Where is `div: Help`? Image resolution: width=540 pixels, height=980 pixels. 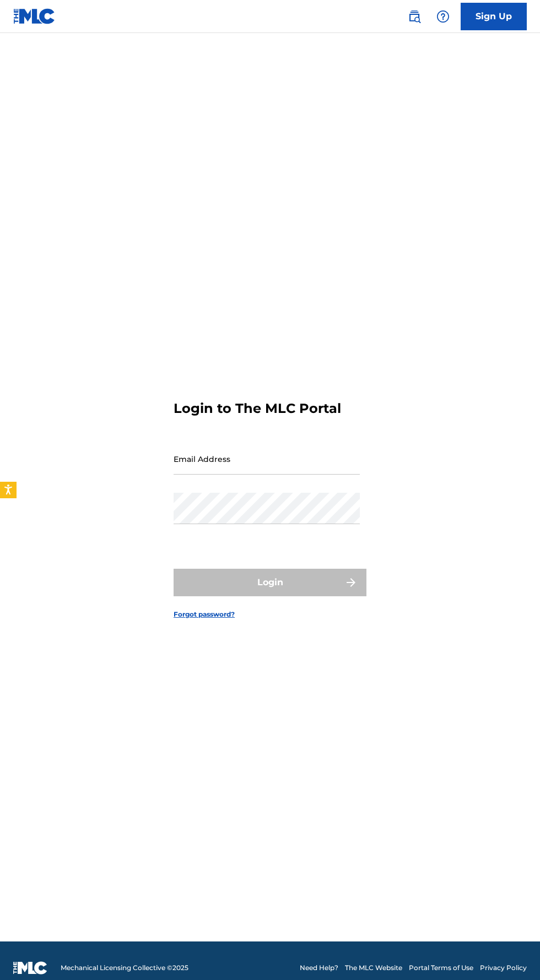 div: Help is located at coordinates (443, 16).